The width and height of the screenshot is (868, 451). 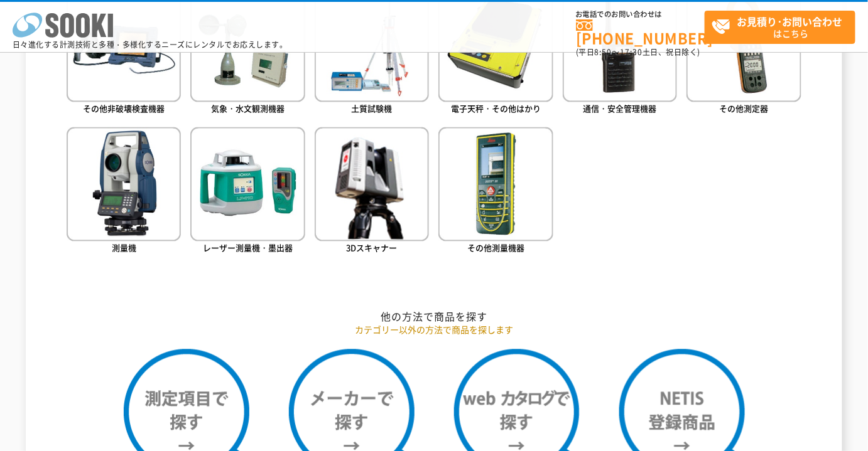 What do you see at coordinates (780, 27) in the screenshot?
I see `a: お見積り･お問い合わせはこちら` at bounding box center [780, 27].